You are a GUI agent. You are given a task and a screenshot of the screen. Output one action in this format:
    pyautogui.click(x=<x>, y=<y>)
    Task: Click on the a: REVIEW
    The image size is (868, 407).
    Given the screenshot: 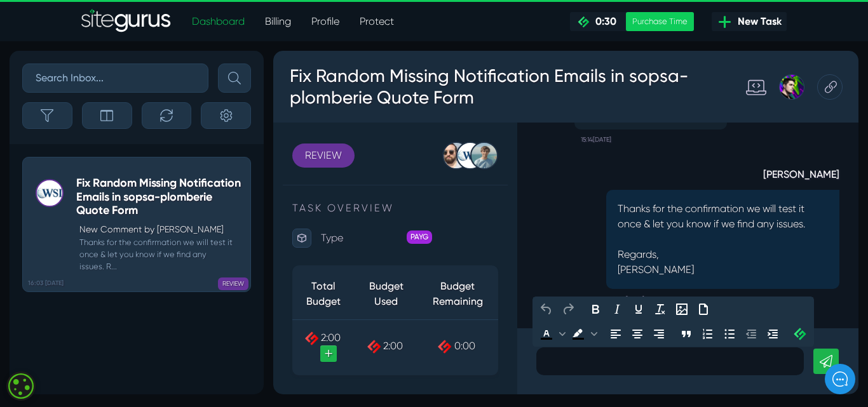 What is the action you would take?
    pyautogui.click(x=50, y=105)
    